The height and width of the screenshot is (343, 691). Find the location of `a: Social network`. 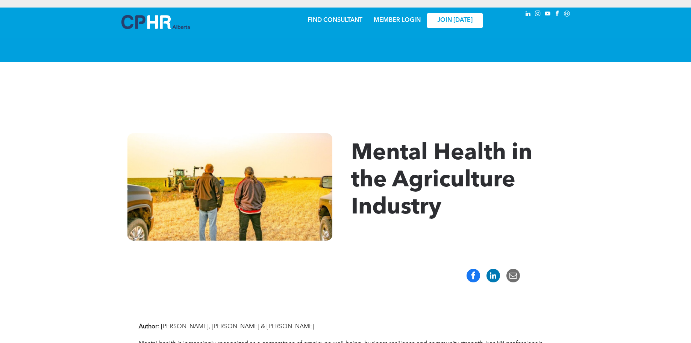

a: Social network is located at coordinates (567, 14).